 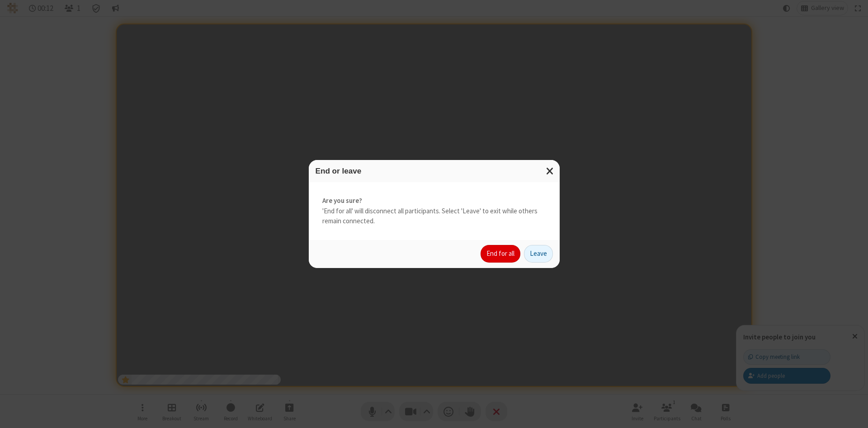 I want to click on strong: Are you sure?, so click(x=434, y=201).